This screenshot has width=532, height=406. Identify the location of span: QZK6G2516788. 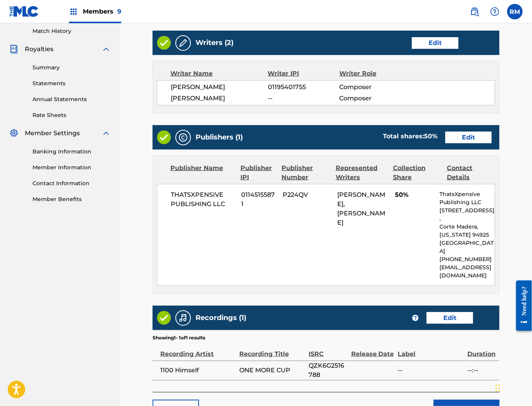
(328, 371).